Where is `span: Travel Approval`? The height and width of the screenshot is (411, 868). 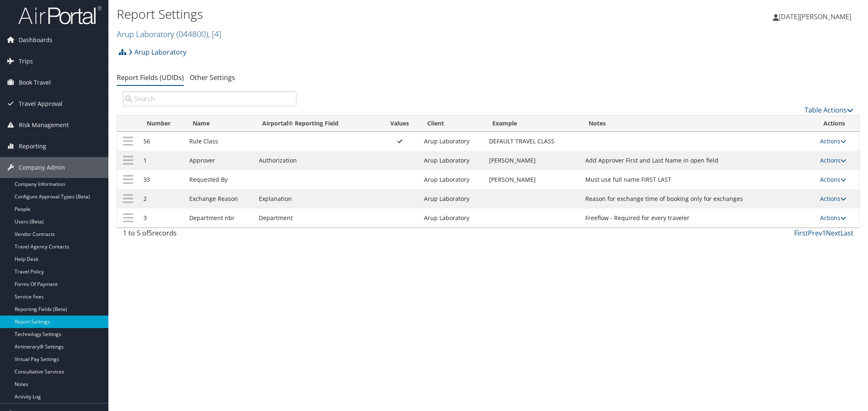 span: Travel Approval is located at coordinates (41, 104).